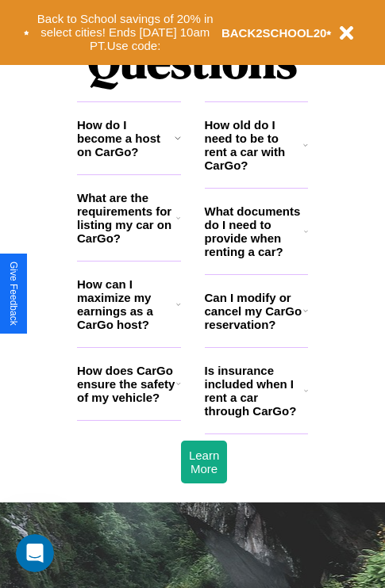  Describe the element at coordinates (126, 218) in the screenshot. I see `h3: What are the requirements for listing my car on CarGo?` at that location.